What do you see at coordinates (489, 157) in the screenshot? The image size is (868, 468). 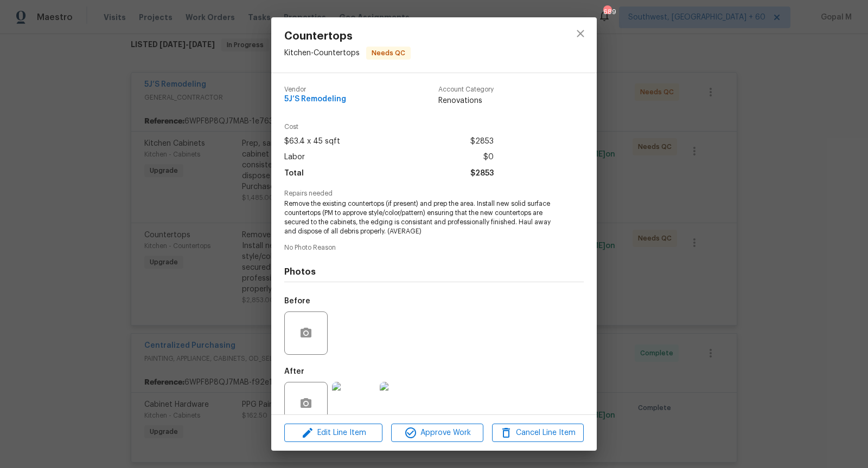 I see `span: $0` at bounding box center [489, 157].